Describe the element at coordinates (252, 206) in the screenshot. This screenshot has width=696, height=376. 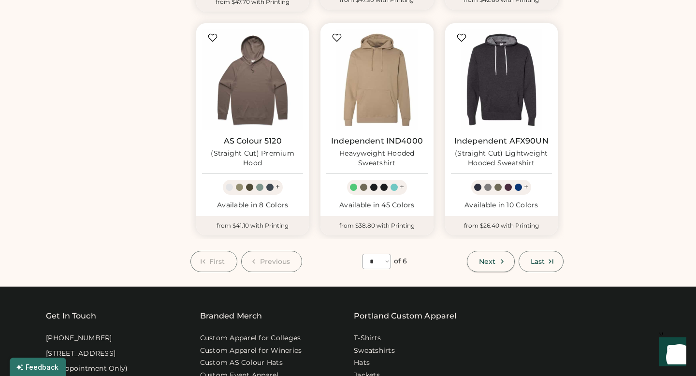
I see `div: Available in 8 Colors` at that location.